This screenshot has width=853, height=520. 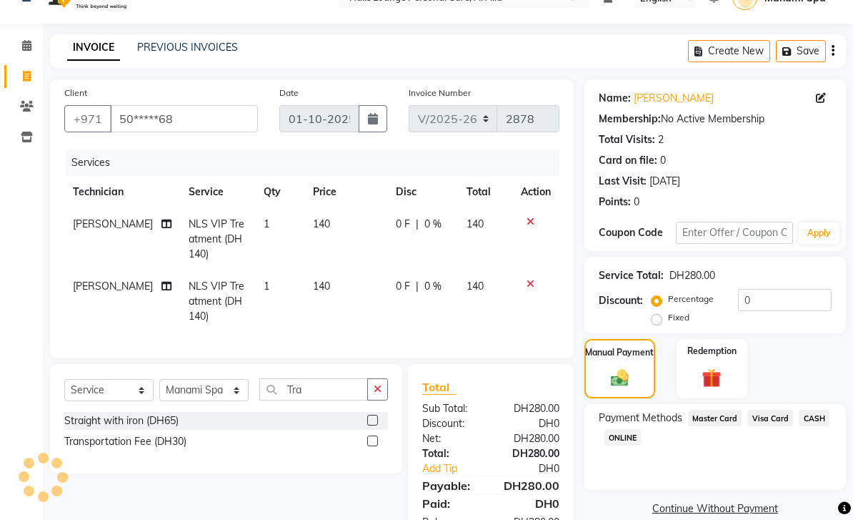 What do you see at coordinates (122, 192) in the screenshot?
I see `th: Technician` at bounding box center [122, 192].